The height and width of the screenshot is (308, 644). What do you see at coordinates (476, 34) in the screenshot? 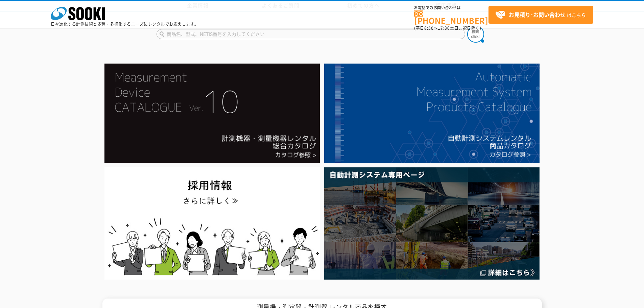
I see `img: btn_search.png` at bounding box center [476, 34].